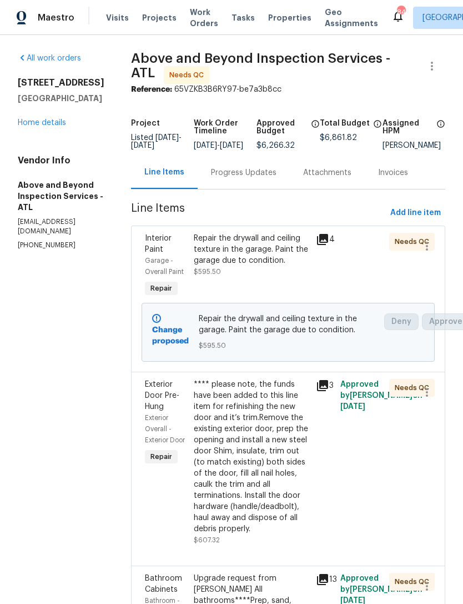 This screenshot has width=463, height=604. What do you see at coordinates (42, 123) in the screenshot?
I see `a: Home details` at bounding box center [42, 123].